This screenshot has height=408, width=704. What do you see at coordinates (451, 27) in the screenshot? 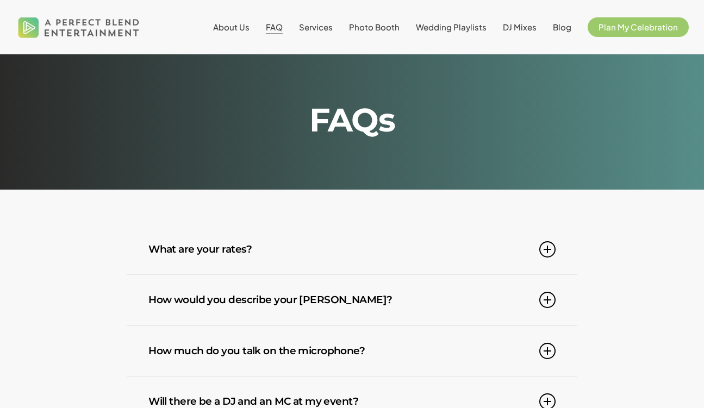
I see `span: Wedding Playlists` at bounding box center [451, 27].